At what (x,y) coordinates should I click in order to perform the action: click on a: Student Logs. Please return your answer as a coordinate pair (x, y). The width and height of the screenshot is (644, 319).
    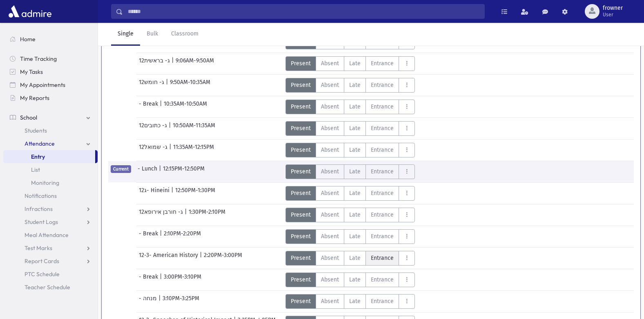
    Looking at the image, I should click on (50, 222).